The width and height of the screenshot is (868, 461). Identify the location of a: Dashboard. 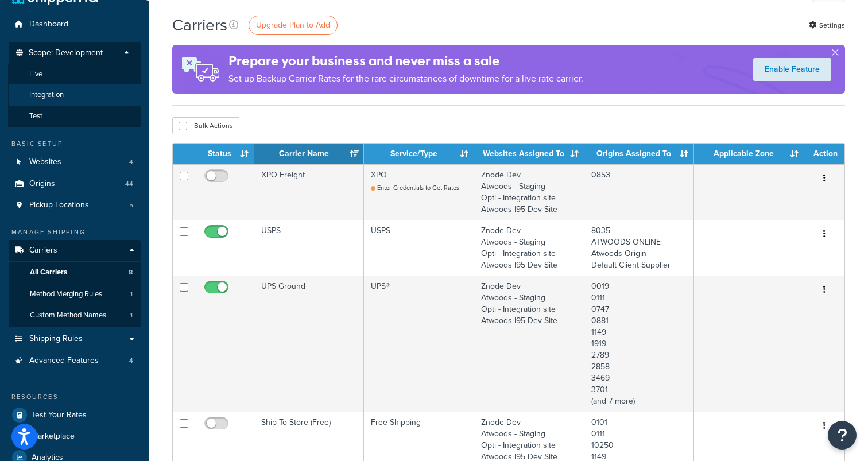
(74, 24).